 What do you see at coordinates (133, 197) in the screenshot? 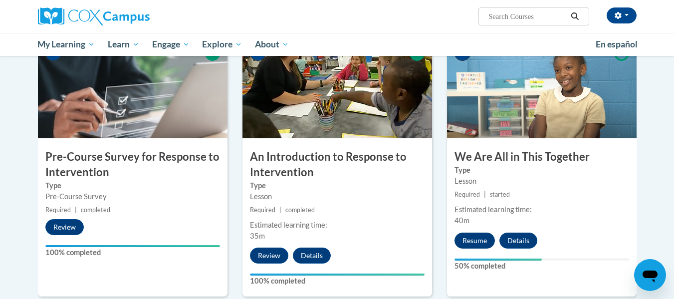
I see `div: Pre-Course Survey` at bounding box center [133, 197].